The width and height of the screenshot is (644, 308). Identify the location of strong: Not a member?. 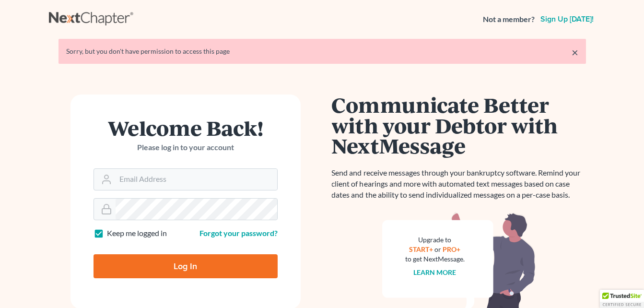
(509, 19).